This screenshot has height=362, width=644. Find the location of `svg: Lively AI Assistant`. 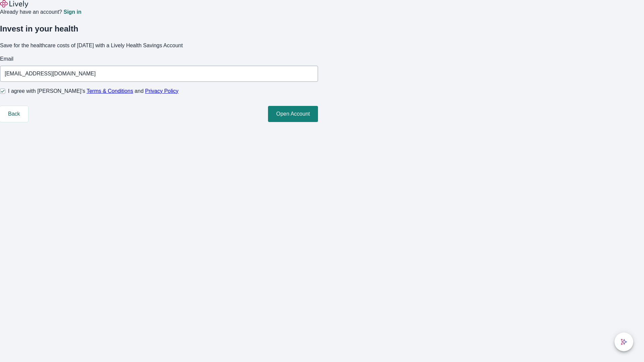

svg: Lively AI Assistant is located at coordinates (624, 342).